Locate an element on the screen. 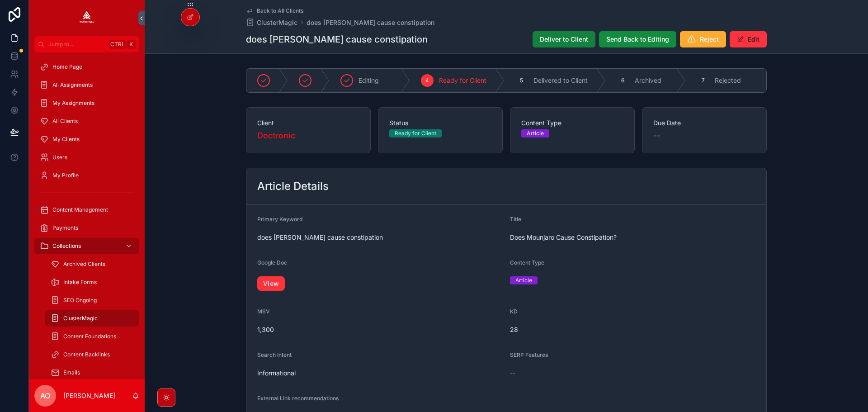  a: Intake Forms is located at coordinates (92, 282).